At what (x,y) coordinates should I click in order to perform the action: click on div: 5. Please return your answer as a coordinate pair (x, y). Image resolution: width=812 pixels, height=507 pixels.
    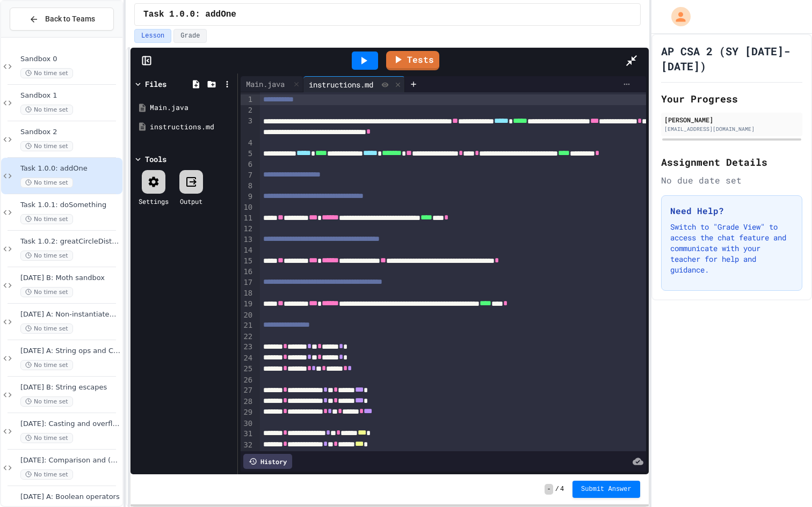
    Looking at the image, I should click on (247, 154).